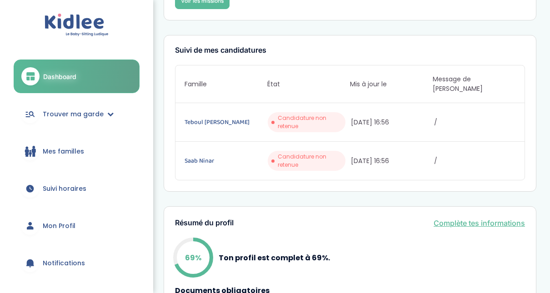 This screenshot has height=293, width=550. What do you see at coordinates (59, 226) in the screenshot?
I see `span: Mon Profil` at bounding box center [59, 226].